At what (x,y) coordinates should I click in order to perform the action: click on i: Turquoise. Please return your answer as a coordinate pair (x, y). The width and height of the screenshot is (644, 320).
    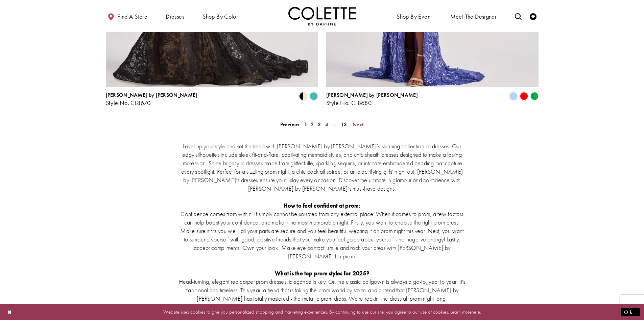
    Looking at the image, I should click on (314, 96).